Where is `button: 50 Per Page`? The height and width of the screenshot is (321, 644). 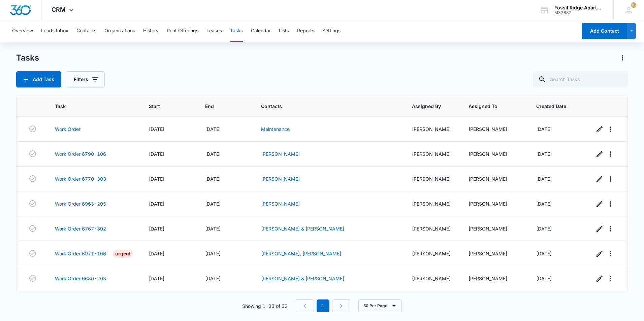
button: 50 Per Page is located at coordinates (380, 306).